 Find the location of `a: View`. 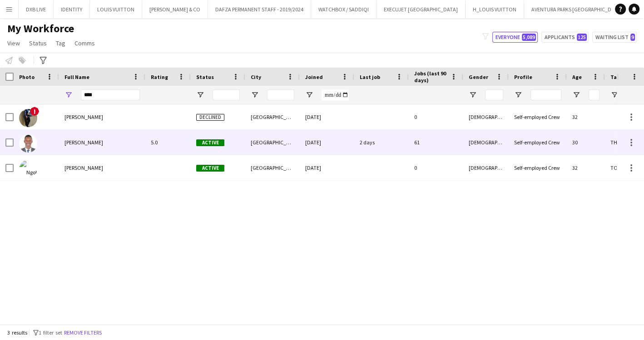

a: View is located at coordinates (13, 43).